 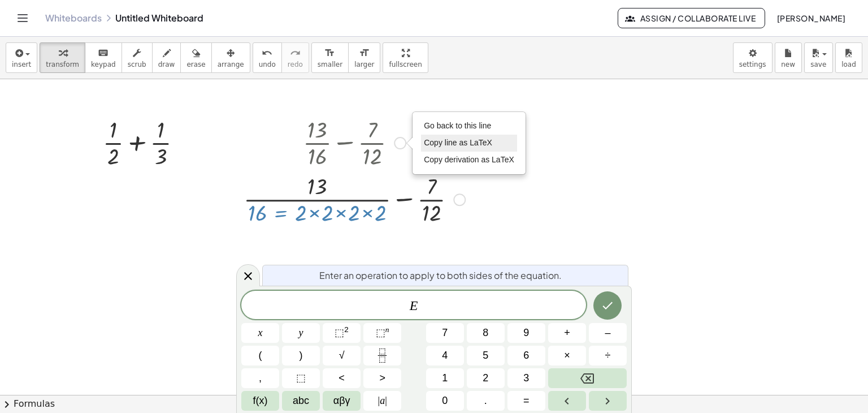 I want to click on button: 1, so click(x=445, y=378).